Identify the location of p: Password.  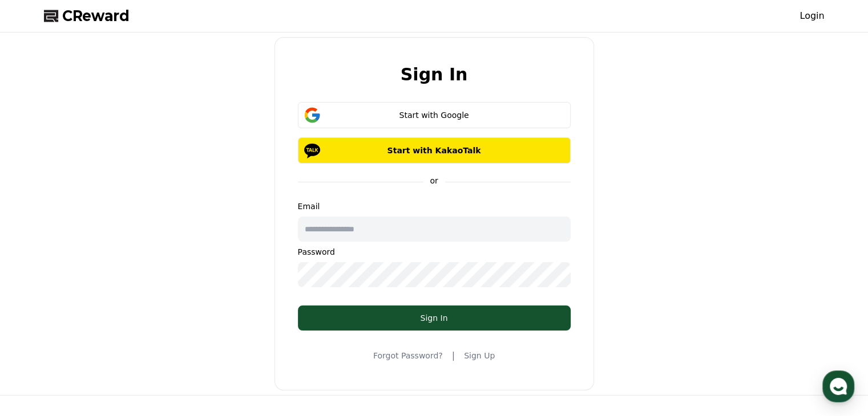
(434, 252).